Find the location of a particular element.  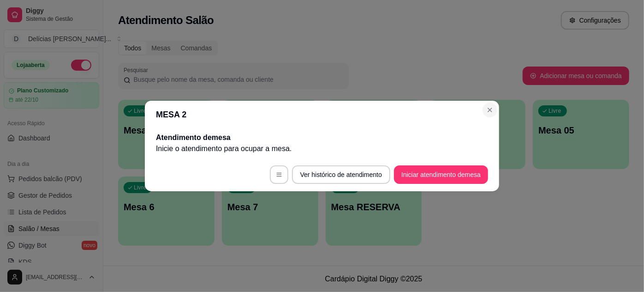

button: Iniciar atendimento demesa is located at coordinates (441, 175).